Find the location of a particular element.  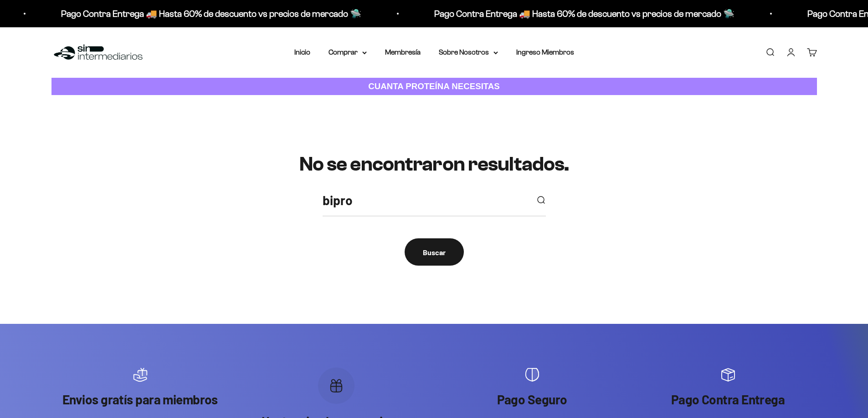

button: Buscar is located at coordinates (434, 252).